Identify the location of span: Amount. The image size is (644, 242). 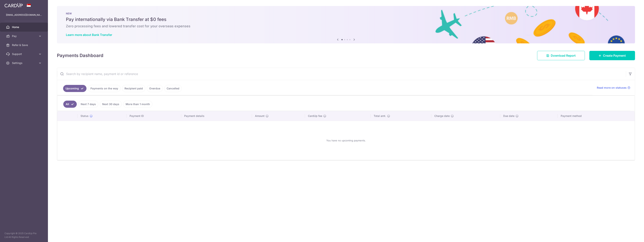
(260, 116).